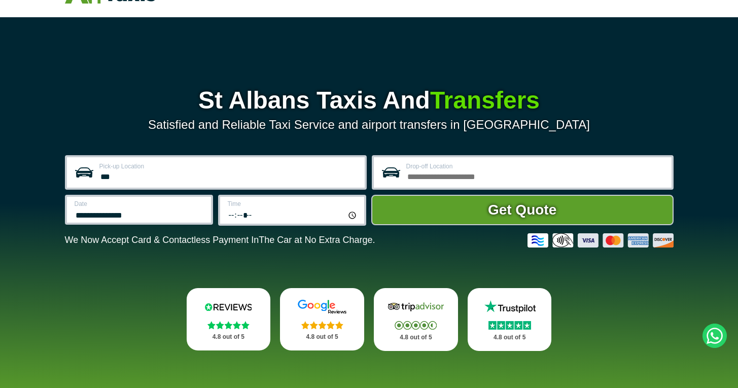  Describe the element at coordinates (322, 307) in the screenshot. I see `img: Google` at that location.